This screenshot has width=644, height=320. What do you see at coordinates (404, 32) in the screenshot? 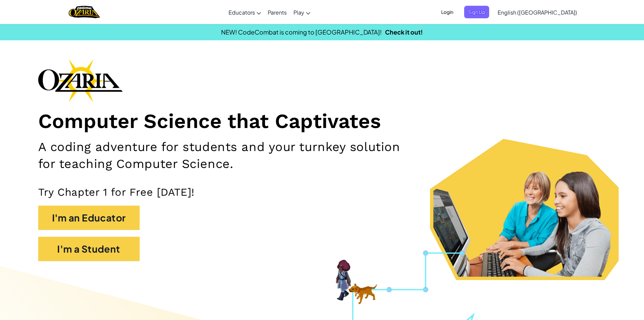
I see `a: Check it out!` at bounding box center [404, 32].